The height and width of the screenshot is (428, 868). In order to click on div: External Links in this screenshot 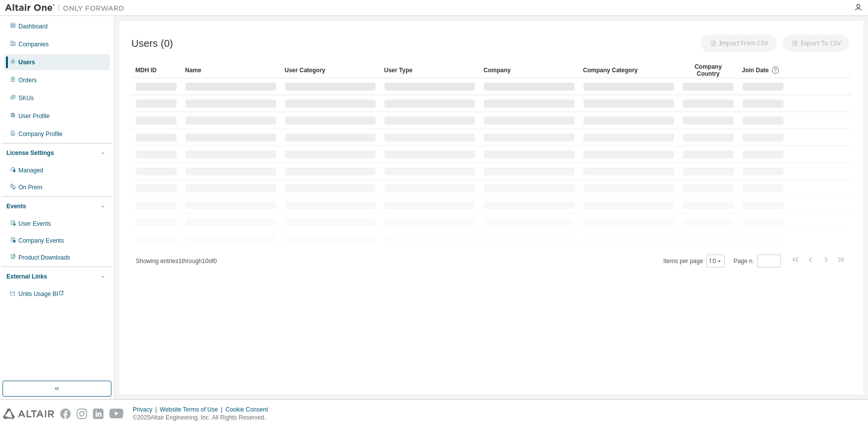, I will do `click(27, 276)`.